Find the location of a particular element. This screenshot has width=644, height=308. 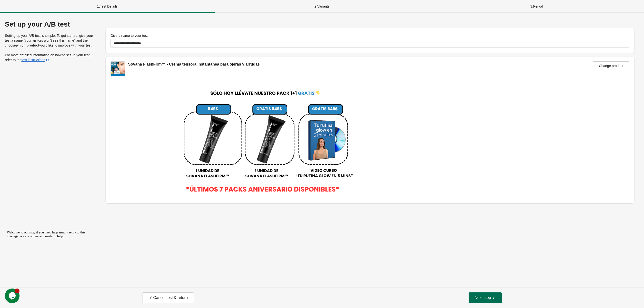

span: Next step is located at coordinates (485, 298).